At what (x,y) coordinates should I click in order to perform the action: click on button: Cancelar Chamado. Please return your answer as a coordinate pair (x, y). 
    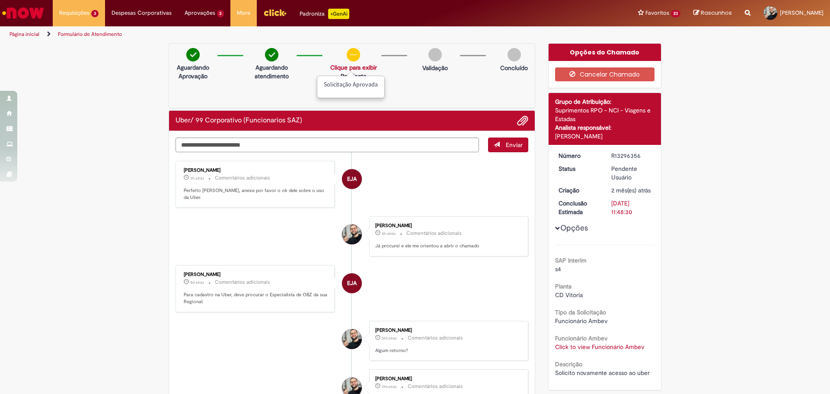
    Looking at the image, I should click on (605, 74).